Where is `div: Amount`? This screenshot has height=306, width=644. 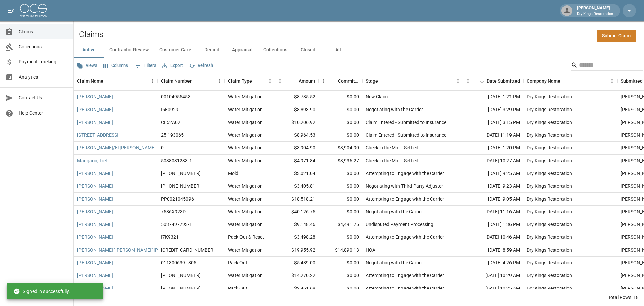
div: Amount is located at coordinates (297, 81).